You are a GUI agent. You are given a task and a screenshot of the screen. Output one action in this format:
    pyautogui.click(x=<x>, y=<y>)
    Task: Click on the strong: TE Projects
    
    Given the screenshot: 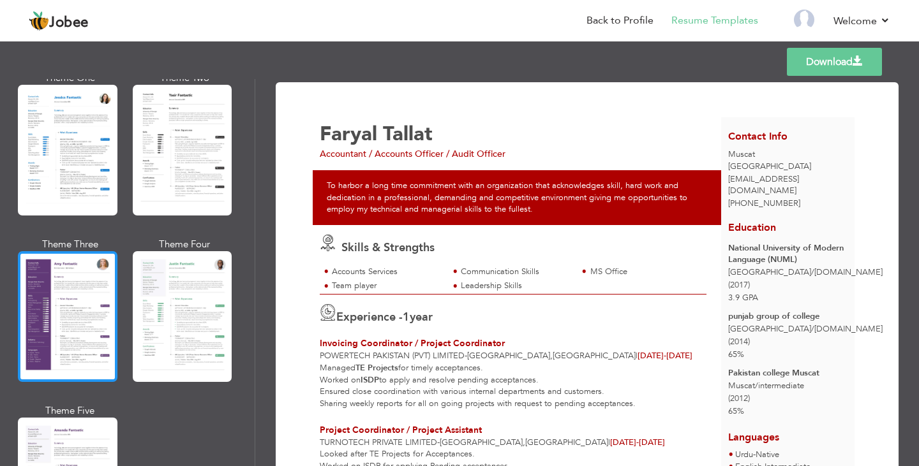 What is the action you would take?
    pyautogui.click(x=376, y=368)
    